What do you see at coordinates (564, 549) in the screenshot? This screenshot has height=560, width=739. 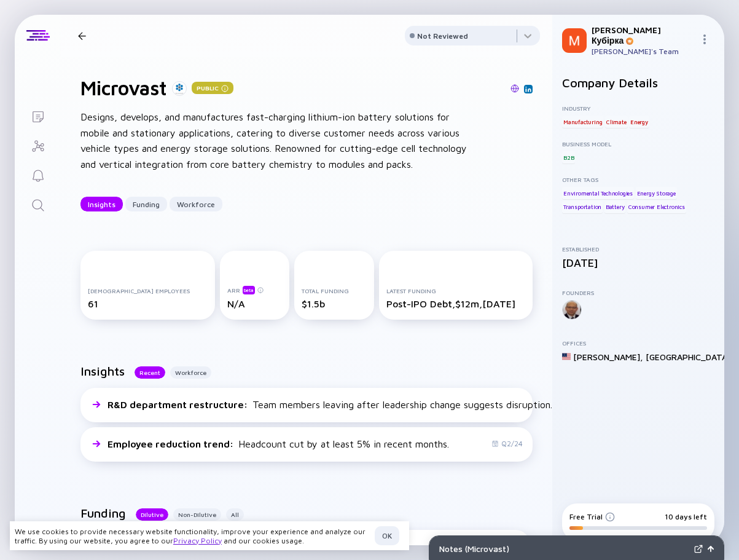 I see `div: Notes ( Microvast )` at bounding box center [564, 549].